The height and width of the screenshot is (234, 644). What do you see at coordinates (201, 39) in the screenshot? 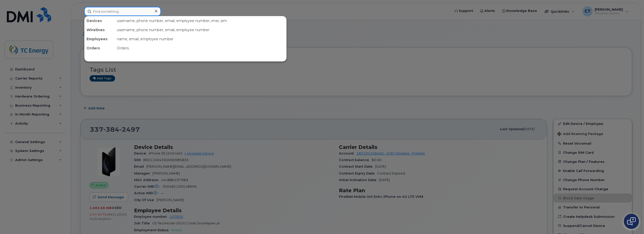
I see `div: name, email, employee number` at bounding box center [201, 39].